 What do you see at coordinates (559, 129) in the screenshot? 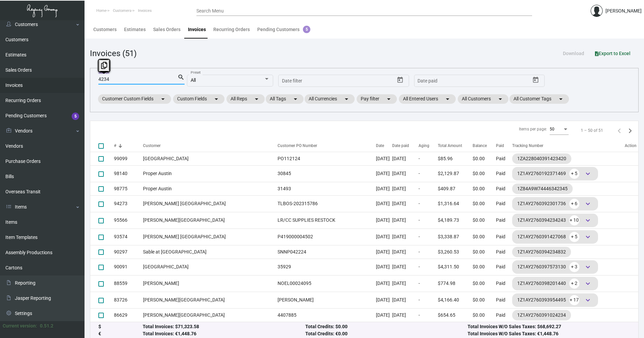
I see `mat-select: Items per page:` at bounding box center [559, 129].